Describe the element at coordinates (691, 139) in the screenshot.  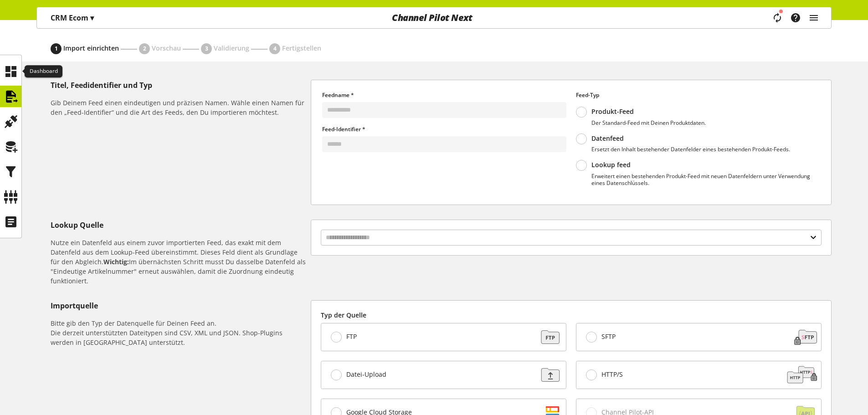
I see `p: Datenfeed` at that location.